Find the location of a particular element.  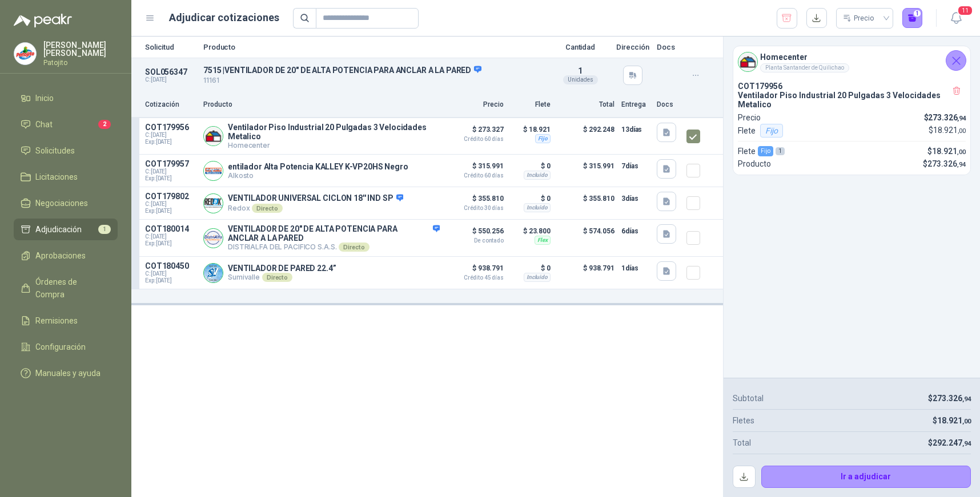

span: ,94 is located at coordinates (960, 118).